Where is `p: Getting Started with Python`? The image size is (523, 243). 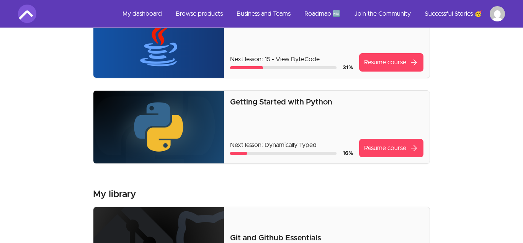
p: Getting Started with Python is located at coordinates (327, 102).